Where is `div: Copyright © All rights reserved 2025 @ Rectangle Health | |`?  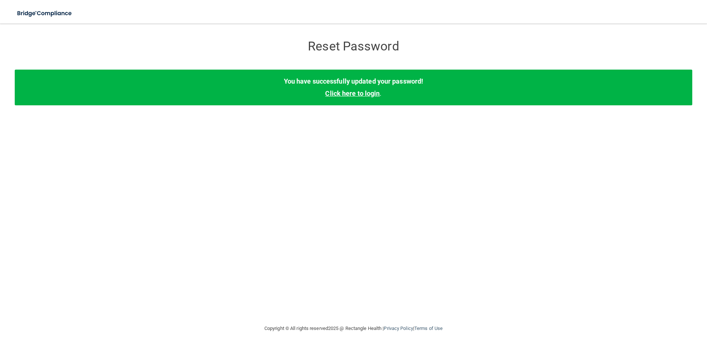 div: Copyright © All rights reserved 2025 @ Rectangle Health | | is located at coordinates (354, 329).